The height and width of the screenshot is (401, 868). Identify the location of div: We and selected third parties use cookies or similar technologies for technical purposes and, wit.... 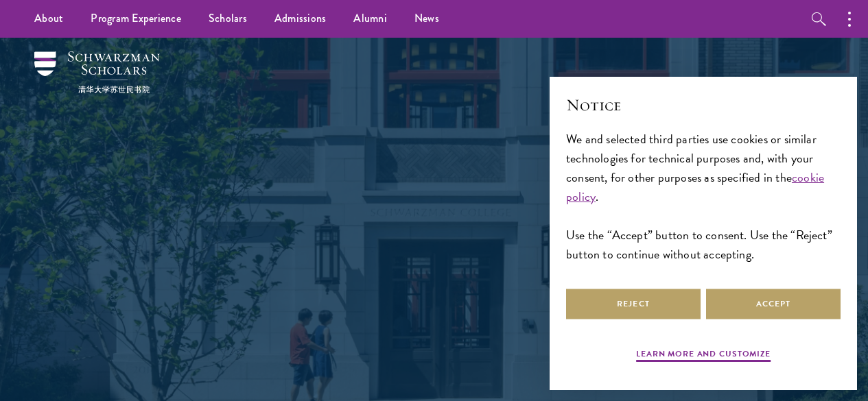
(704, 197).